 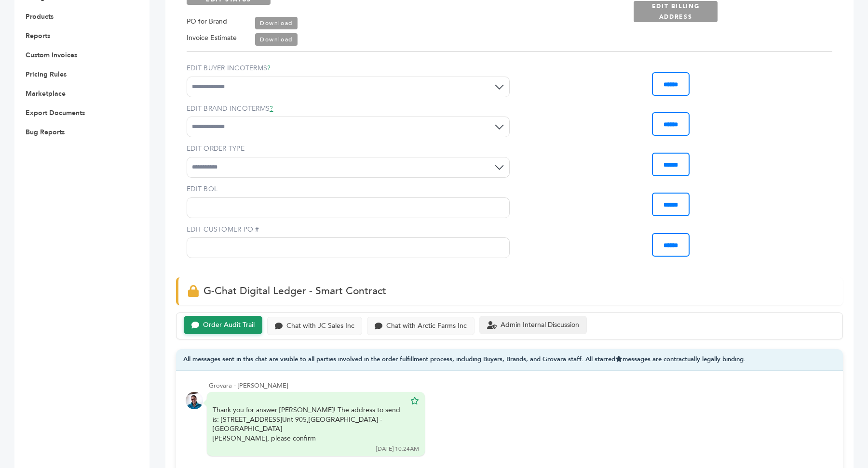 What do you see at coordinates (509, 360) in the screenshot?
I see `div: All messages sent in this chat are visible to all parties involved in the order fulfillment proce...` at bounding box center [509, 360].